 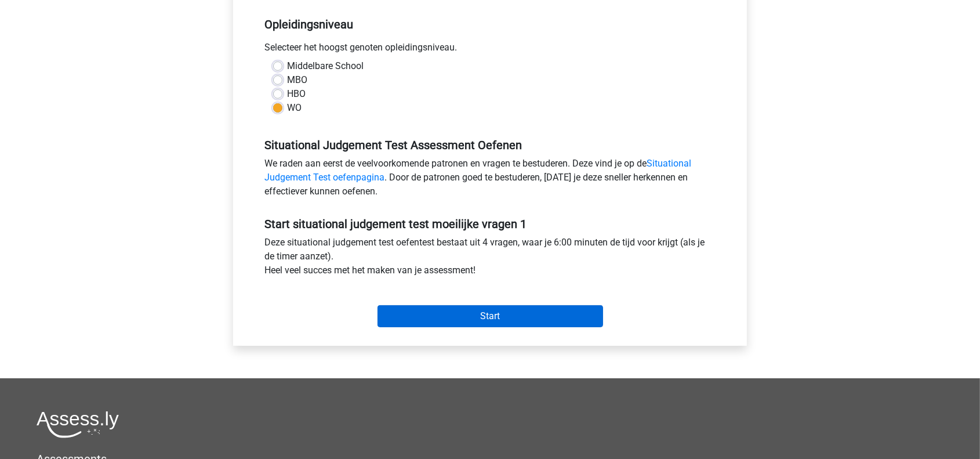 What do you see at coordinates (490, 258) in the screenshot?
I see `div: Deze situational judgement test oefentest bestaat uit 4 vragen, waar je 6:00 minuten de tijd voor...` at bounding box center [490, 258].